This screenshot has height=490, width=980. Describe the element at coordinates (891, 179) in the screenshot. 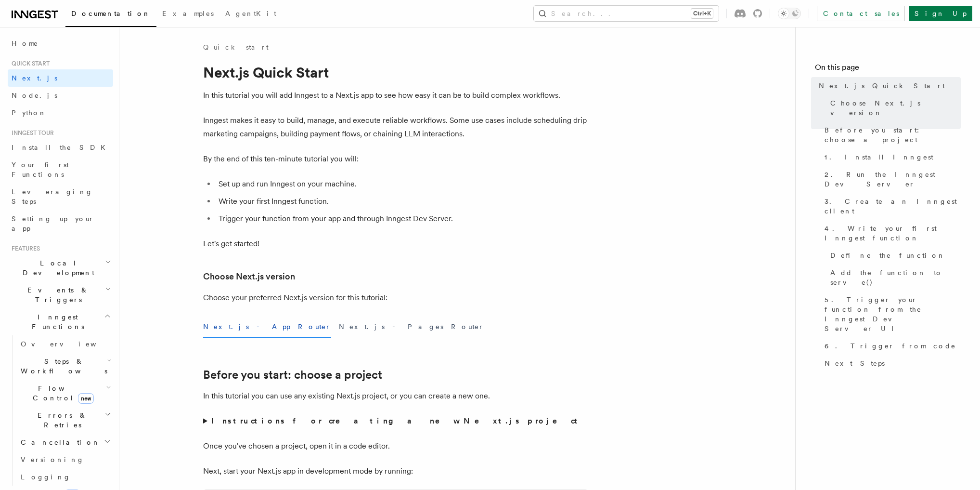

I see `a: 2. Run the Inngest Dev Server` at that location.